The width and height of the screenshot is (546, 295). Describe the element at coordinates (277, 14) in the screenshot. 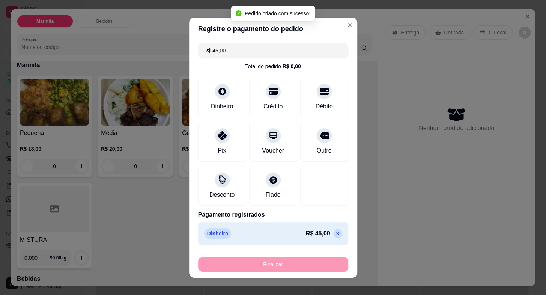

I see `span: Pedido criado com sucesso!` at that location.